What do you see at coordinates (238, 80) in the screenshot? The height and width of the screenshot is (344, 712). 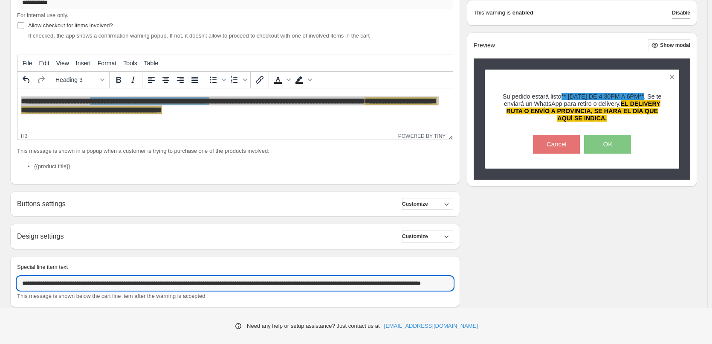 I see `div: Numbered list` at bounding box center [238, 80].